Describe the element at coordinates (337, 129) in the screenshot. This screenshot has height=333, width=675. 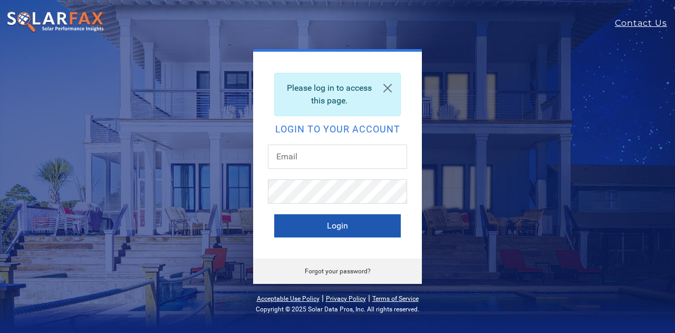
I see `h2: Login to your account` at that location.